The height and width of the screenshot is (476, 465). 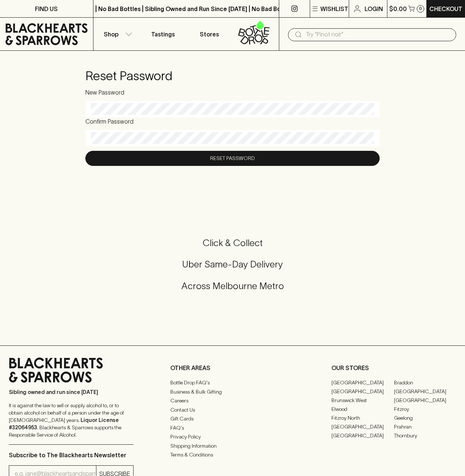 I want to click on p: Shop, so click(x=111, y=34).